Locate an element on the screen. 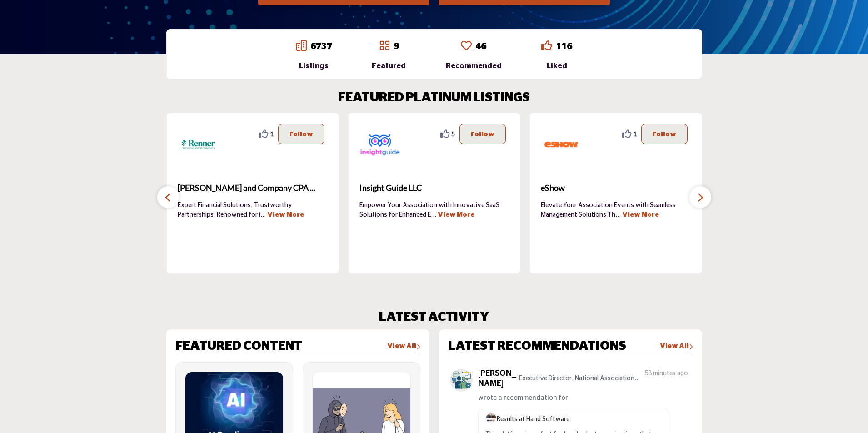 Image resolution: width=868 pixels, height=433 pixels. a: Insight Guide LLC is located at coordinates (435, 188).